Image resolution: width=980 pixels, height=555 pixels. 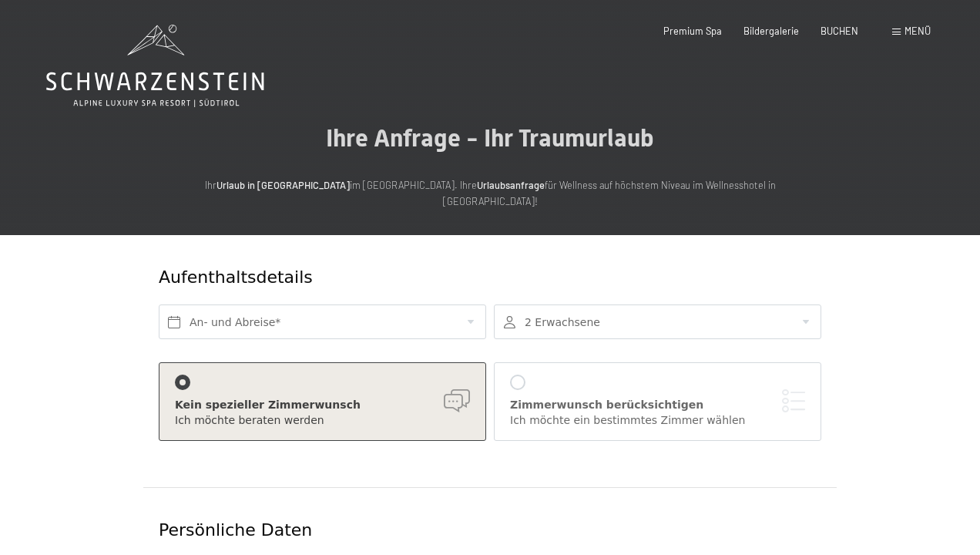 What do you see at coordinates (839, 31) in the screenshot?
I see `a: BUCHEN` at bounding box center [839, 31].